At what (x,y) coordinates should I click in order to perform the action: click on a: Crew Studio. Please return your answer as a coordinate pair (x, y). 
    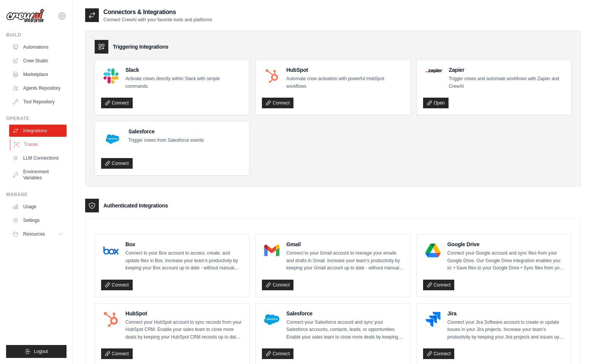
    Looking at the image, I should click on (38, 61).